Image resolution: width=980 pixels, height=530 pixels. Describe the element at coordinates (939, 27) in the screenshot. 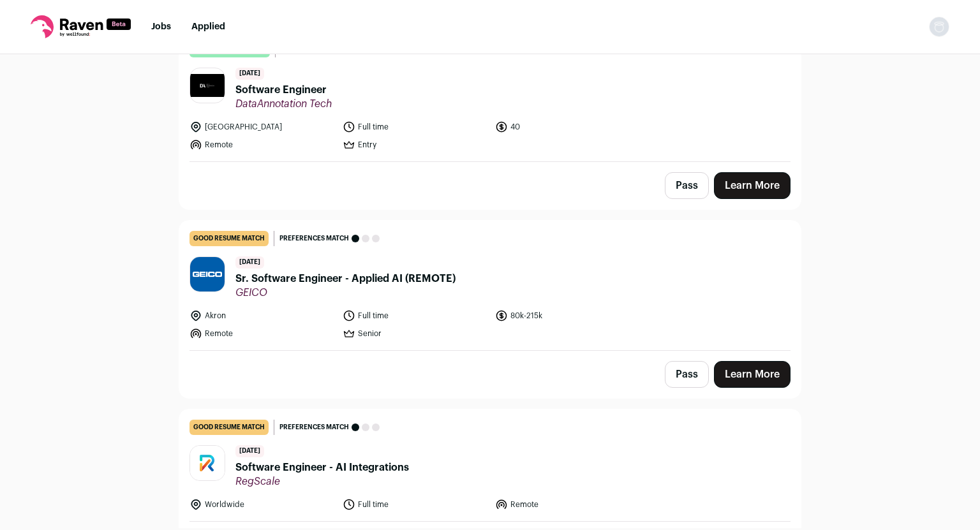

I see `button: Open dropdown` at that location.